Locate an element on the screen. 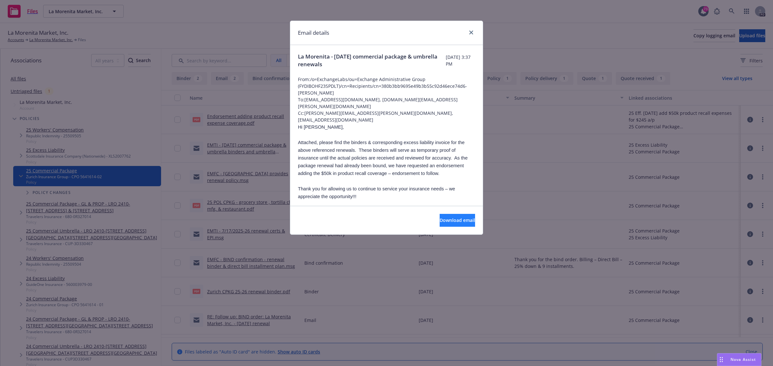 This screenshot has height=366, width=773. button: Download email is located at coordinates (457, 221).